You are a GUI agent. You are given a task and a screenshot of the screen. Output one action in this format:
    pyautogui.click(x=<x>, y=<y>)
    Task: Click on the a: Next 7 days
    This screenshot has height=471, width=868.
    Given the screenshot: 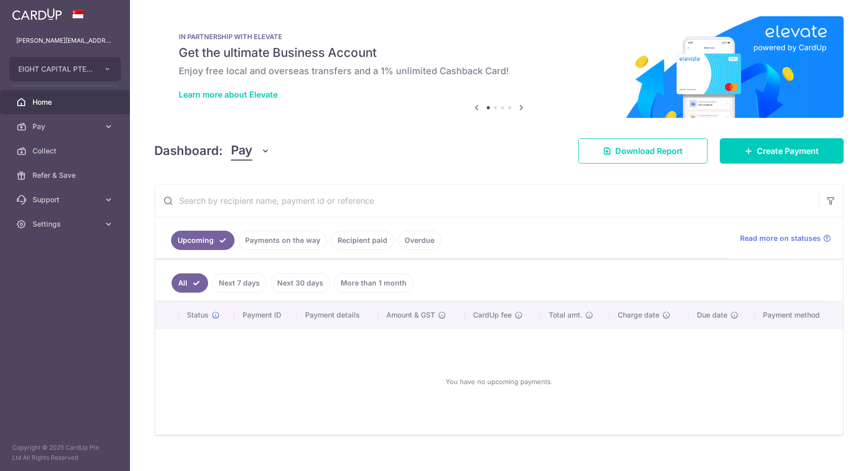 What is the action you would take?
    pyautogui.click(x=239, y=283)
    